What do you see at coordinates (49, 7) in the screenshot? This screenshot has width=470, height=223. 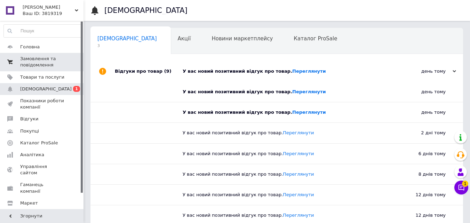 I see `span: Софі БСС` at bounding box center [49, 7].